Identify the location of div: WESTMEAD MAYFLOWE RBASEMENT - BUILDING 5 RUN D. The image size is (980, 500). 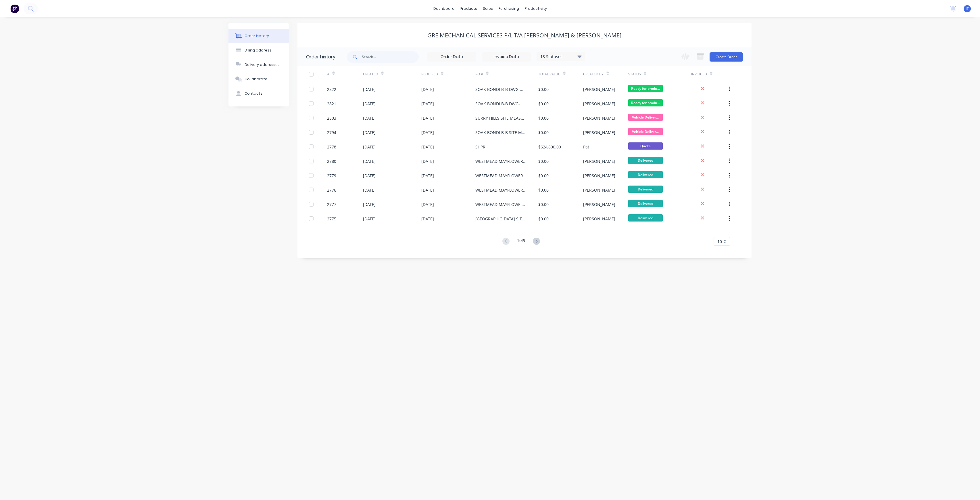
(501, 205).